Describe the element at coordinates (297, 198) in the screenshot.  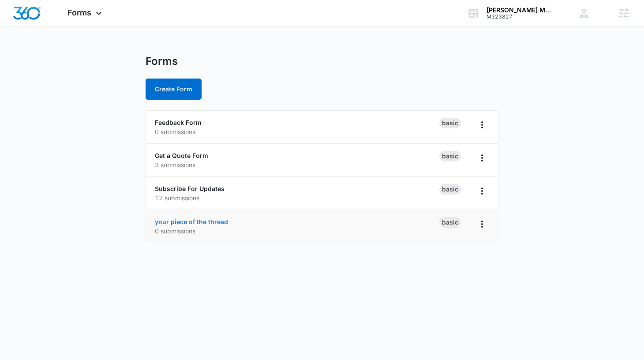
I see `p: 12 submissions` at that location.